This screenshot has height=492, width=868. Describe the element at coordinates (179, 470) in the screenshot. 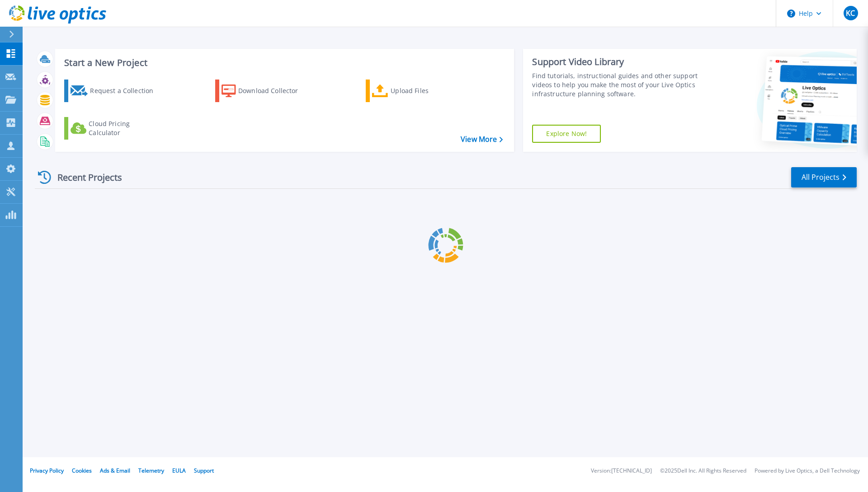

I see `a: EULA` at that location.